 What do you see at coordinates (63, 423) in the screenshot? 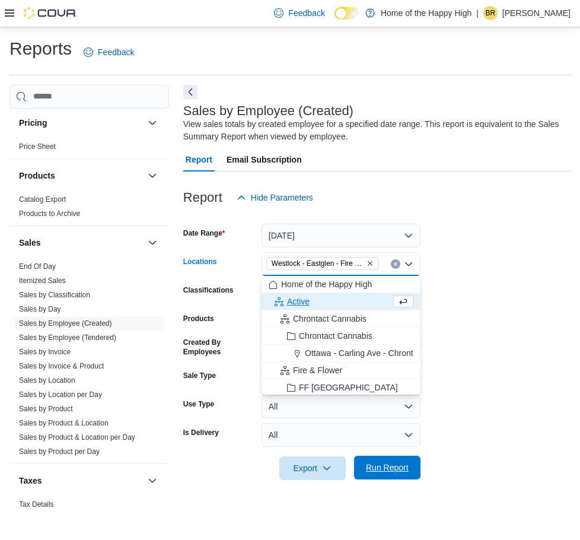
I see `span: Sales by Product & Location` at bounding box center [63, 423].